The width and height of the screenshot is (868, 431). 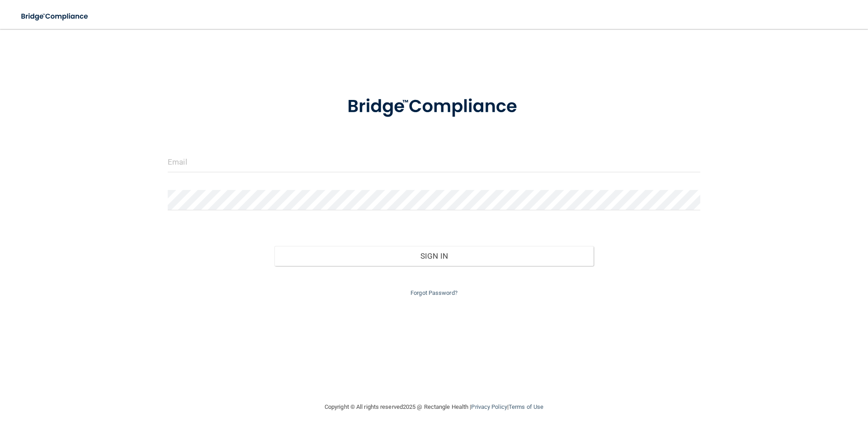 What do you see at coordinates (489, 406) in the screenshot?
I see `a: Privacy Policy` at bounding box center [489, 406].